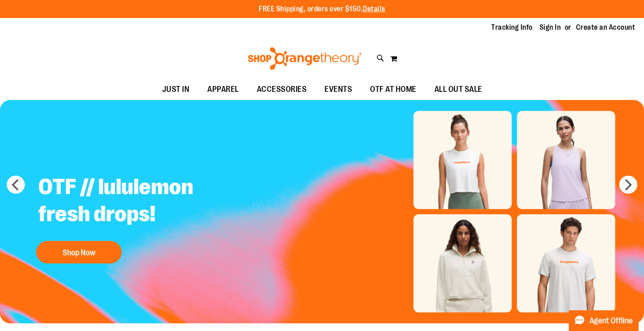  What do you see at coordinates (628, 184) in the screenshot?
I see `button: next` at bounding box center [628, 184].